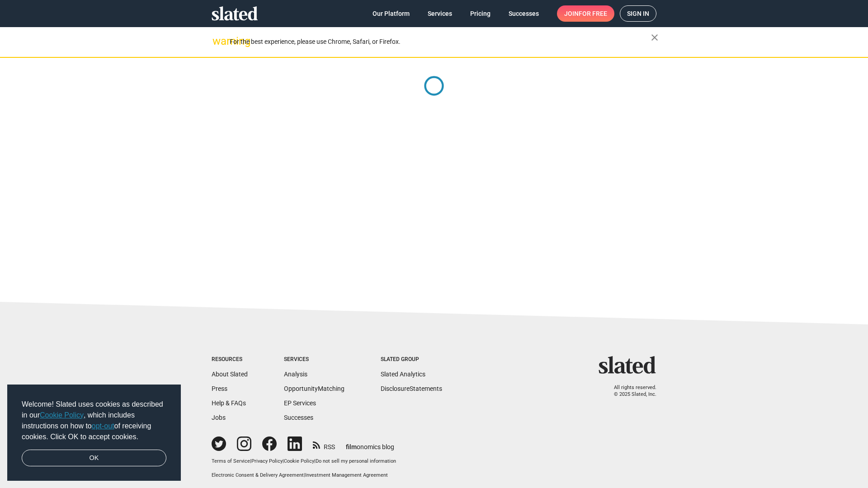  Describe the element at coordinates (585, 13) in the screenshot. I see `a: Joinfor free` at that location.